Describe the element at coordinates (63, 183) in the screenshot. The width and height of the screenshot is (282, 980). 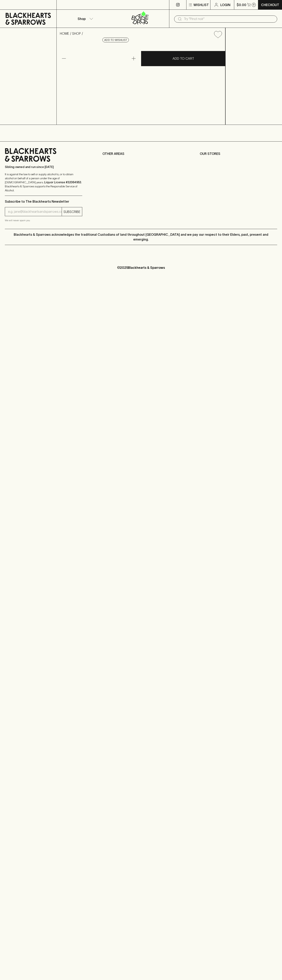
I see `strong: Liquor License #32064953` at that location.